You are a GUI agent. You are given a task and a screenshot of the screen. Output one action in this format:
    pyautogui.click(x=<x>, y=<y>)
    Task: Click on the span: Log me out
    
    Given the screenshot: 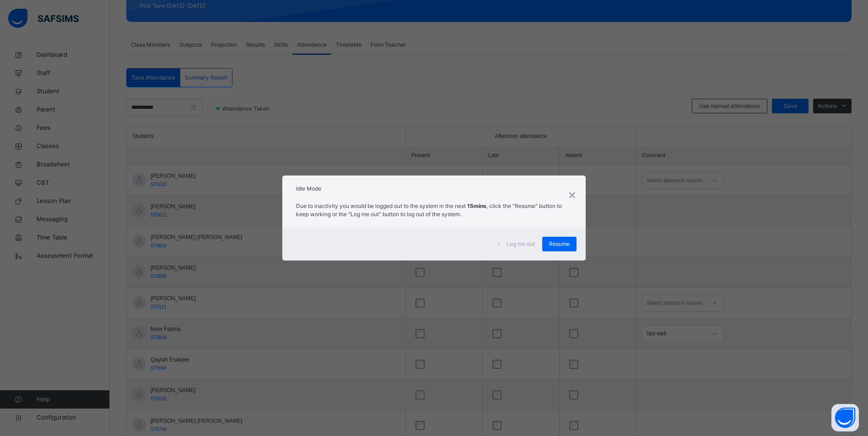 What is the action you would take?
    pyautogui.click(x=521, y=244)
    